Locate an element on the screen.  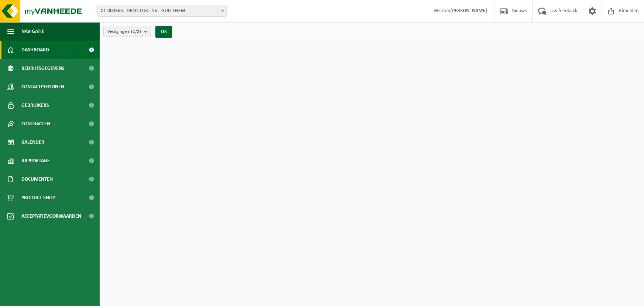
span: Product Shop is located at coordinates (38, 198).